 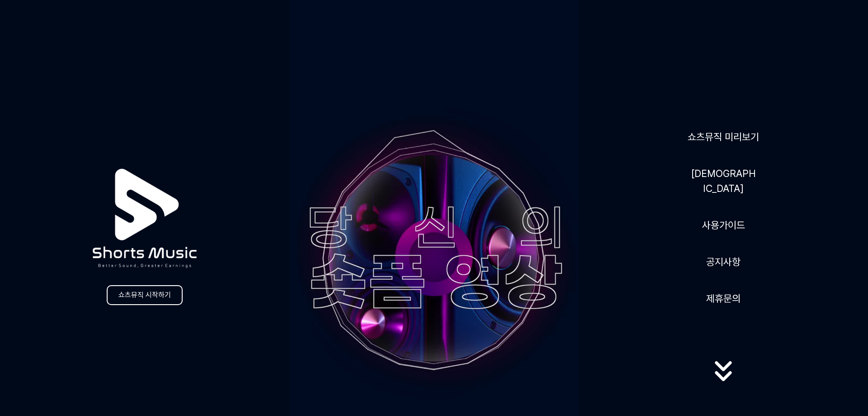 I want to click on button: 제휴문의, so click(x=723, y=298).